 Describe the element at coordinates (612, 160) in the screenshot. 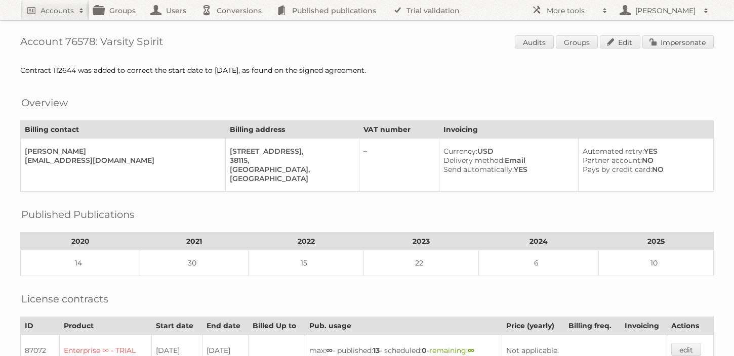

I see `span: Partner account:` at that location.